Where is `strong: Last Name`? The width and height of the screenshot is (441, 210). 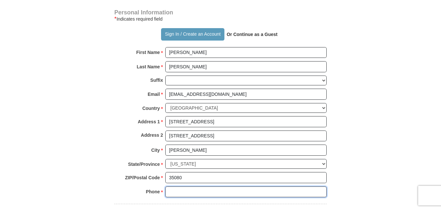 strong: Last Name is located at coordinates (148, 67).